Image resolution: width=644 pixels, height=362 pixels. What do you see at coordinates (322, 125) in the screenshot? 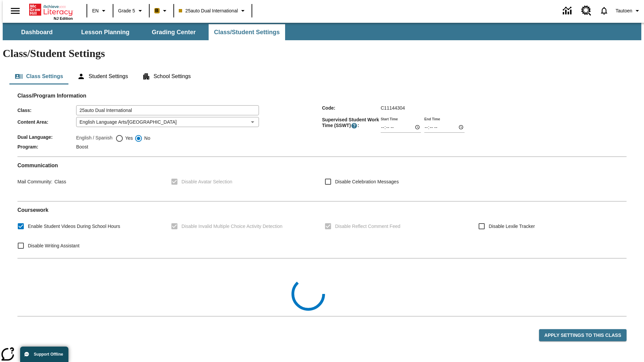
I see `div: Class/Program Information` at bounding box center [322, 125].